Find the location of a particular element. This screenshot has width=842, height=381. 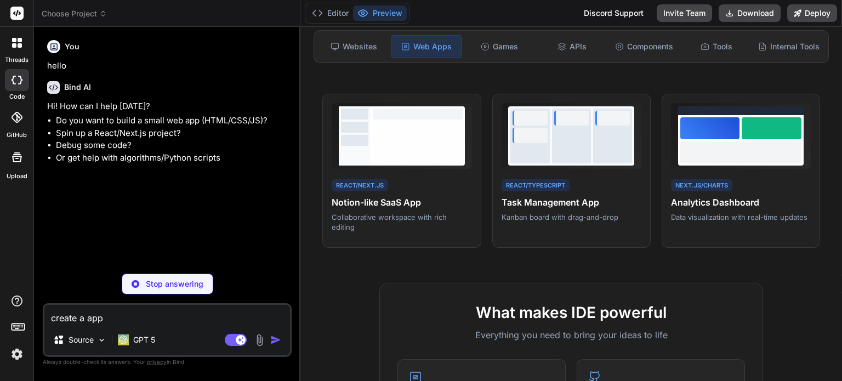

h6: You is located at coordinates (72, 47).